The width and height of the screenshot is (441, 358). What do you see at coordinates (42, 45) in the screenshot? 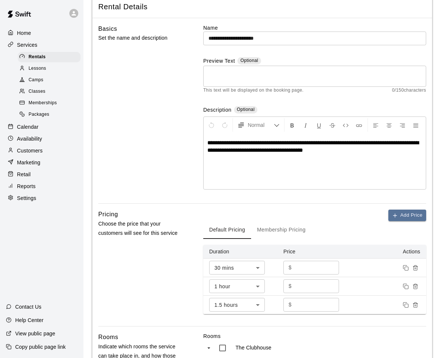
I see `div: Services` at bounding box center [42, 45].